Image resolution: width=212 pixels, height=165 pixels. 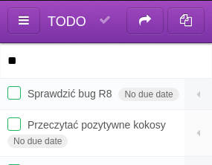 I want to click on span: TODO, so click(x=67, y=22).